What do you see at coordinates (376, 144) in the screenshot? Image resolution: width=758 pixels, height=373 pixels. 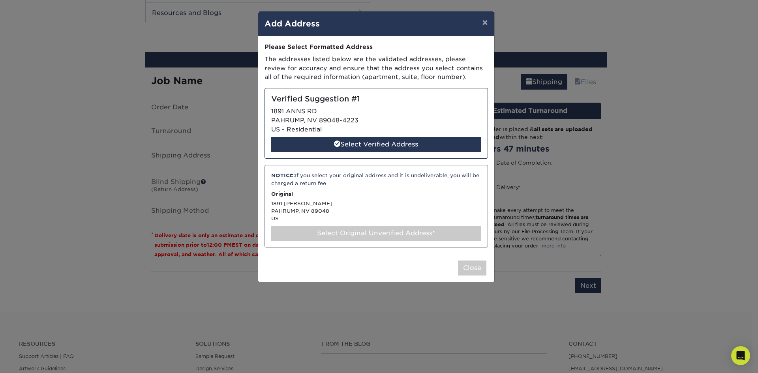 I see `div: Select Verified Address` at bounding box center [376, 144].